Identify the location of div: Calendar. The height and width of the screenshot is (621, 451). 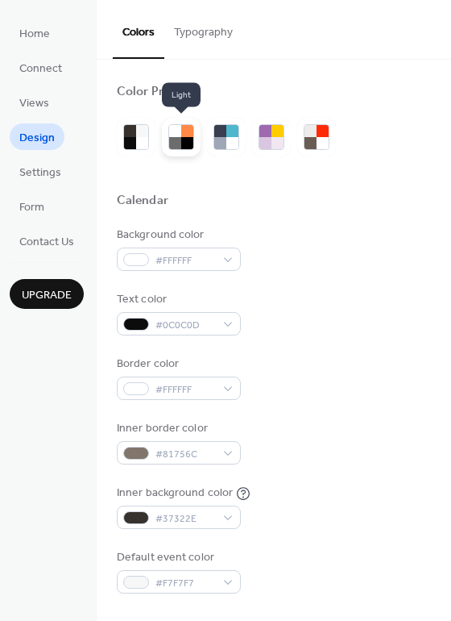
(143, 201).